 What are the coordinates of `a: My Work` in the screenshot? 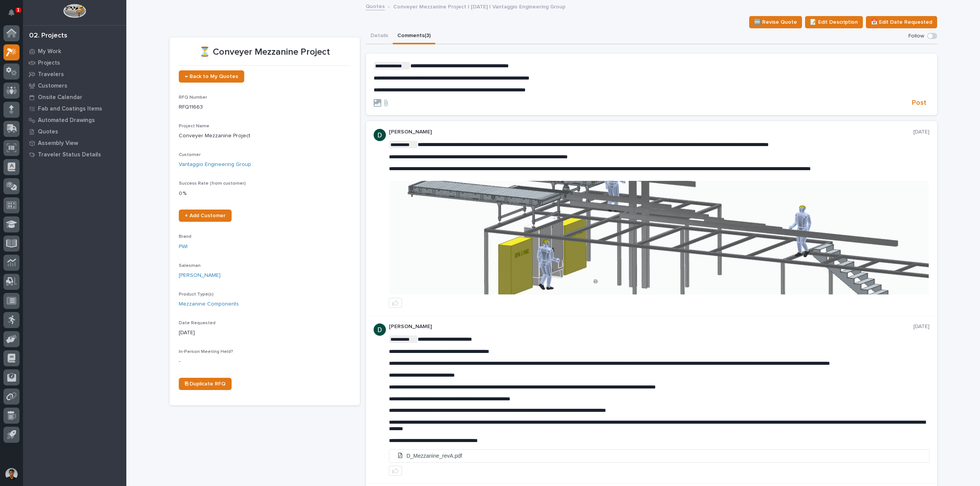 It's located at (74, 51).